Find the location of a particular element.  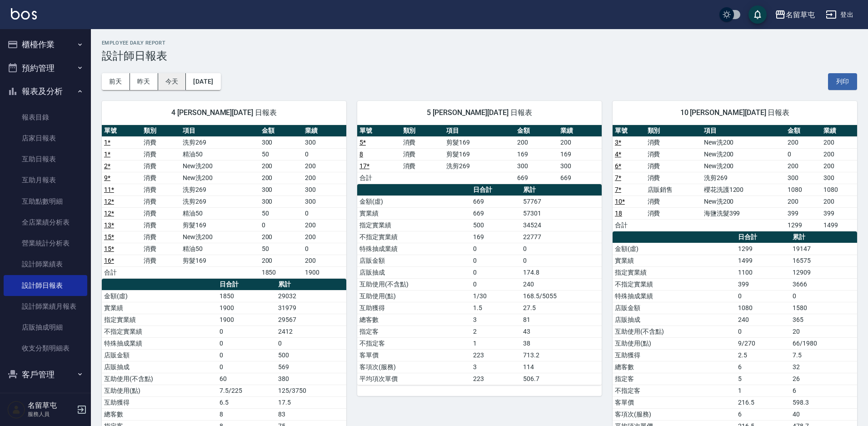

td: 1900 is located at coordinates (246, 319).